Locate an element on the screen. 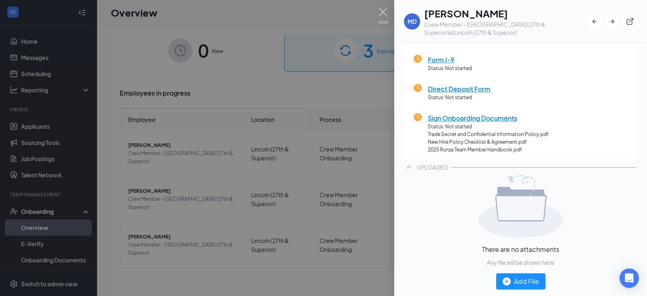  span: Trade Secret and Confidential Information Policy.pdf is located at coordinates (488, 134).